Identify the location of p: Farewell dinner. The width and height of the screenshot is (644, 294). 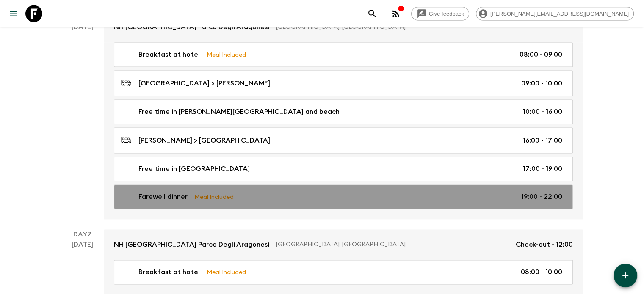
(163, 197).